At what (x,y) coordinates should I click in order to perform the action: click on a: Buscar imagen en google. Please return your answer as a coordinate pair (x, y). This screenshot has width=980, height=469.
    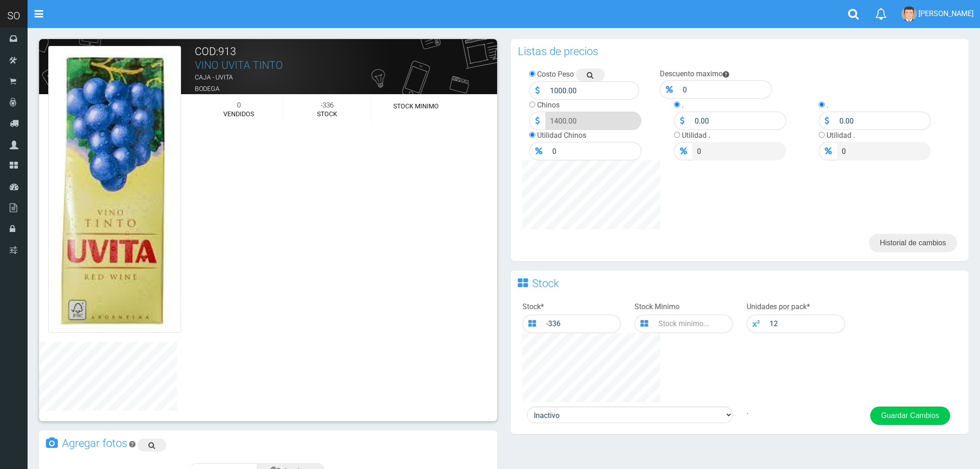
    Looking at the image, I should click on (152, 445).